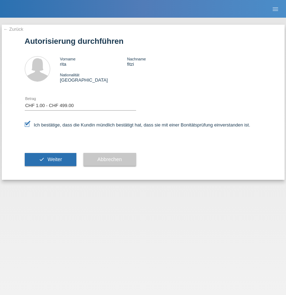 Image resolution: width=286 pixels, height=295 pixels. Describe the element at coordinates (54, 159) in the screenshot. I see `span: Weiter` at that location.